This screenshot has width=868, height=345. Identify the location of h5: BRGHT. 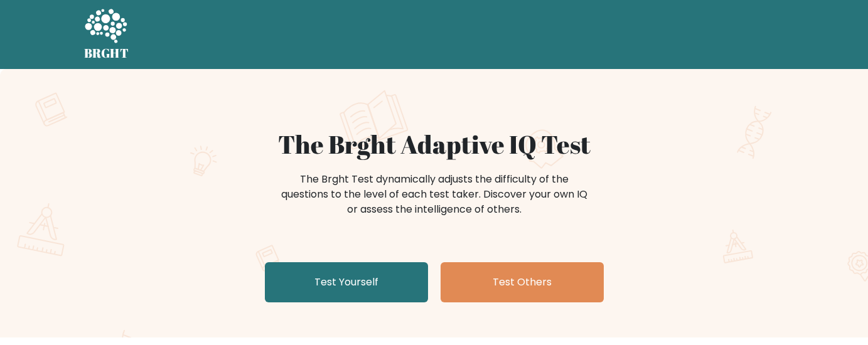
(106, 53).